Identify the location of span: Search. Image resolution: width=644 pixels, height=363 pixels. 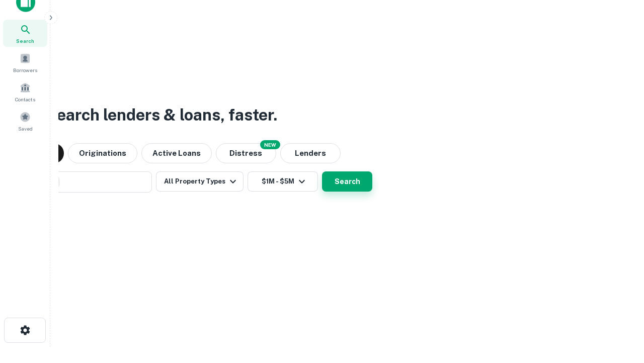
(25, 41).